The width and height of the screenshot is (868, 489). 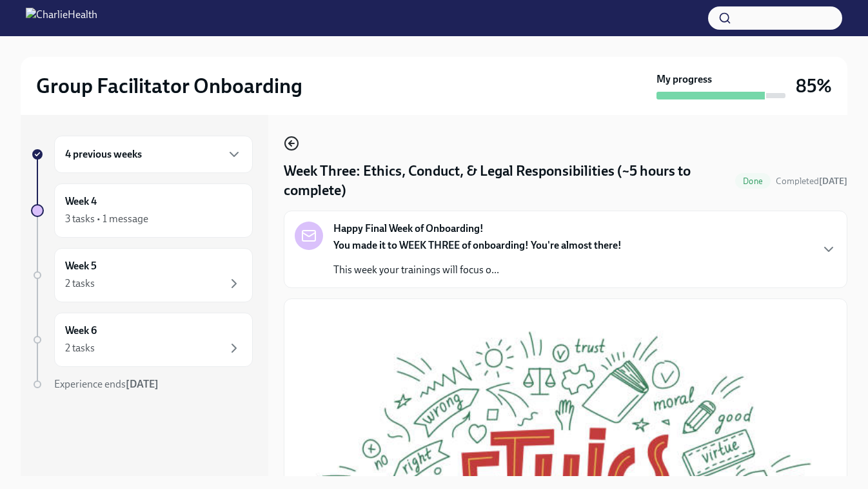 I want to click on h4: Week Three: Ethics, Conduct, & Legal Responsibilities (~5 hours to complete), so click(x=507, y=181).